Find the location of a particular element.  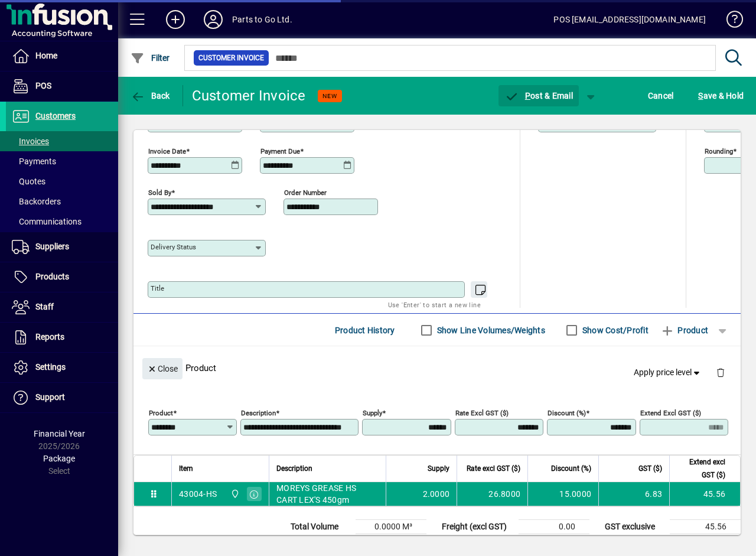

span: Invoices is located at coordinates (30, 141).